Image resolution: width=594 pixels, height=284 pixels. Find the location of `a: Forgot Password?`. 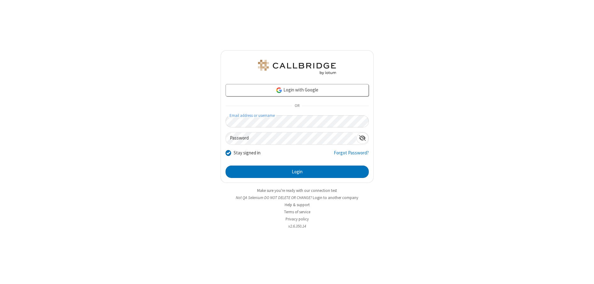

a: Forgot Password? is located at coordinates (351, 155).